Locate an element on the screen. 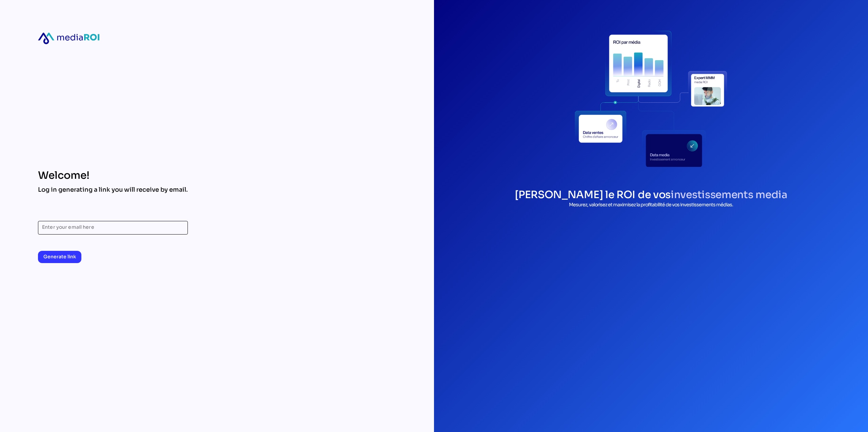  span: investissements media is located at coordinates (729, 195).